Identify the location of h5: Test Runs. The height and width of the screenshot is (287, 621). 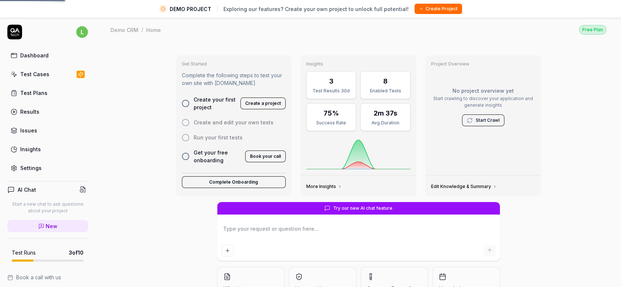
(24, 253).